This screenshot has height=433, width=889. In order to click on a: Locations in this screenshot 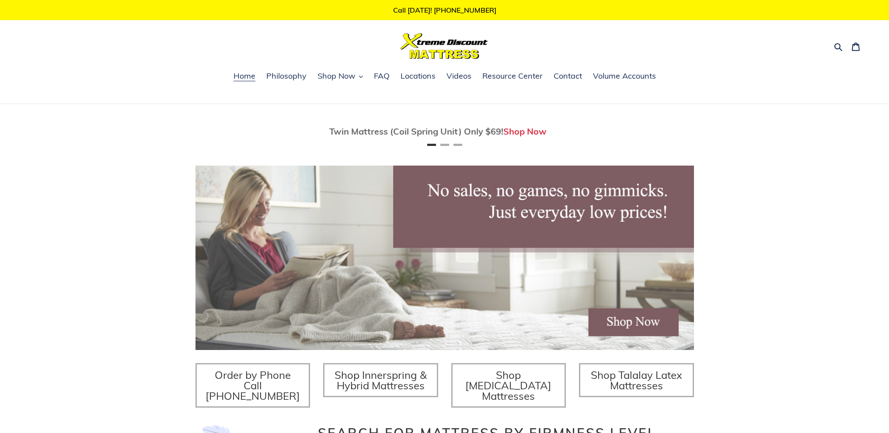, I will do `click(418, 77)`.